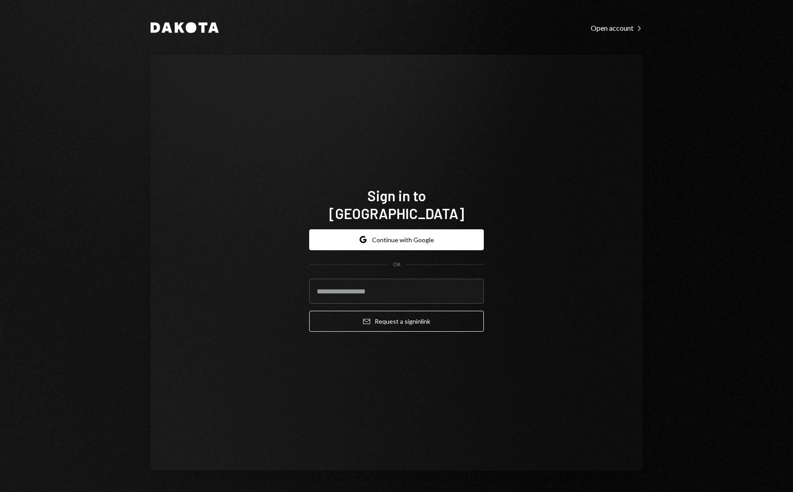  Describe the element at coordinates (617, 28) in the screenshot. I see `div: Open account` at that location.